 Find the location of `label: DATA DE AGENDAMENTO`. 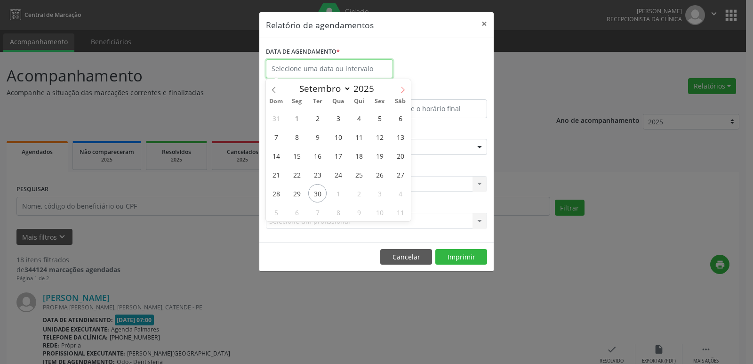

label: DATA DE AGENDAMENTO is located at coordinates (303, 52).